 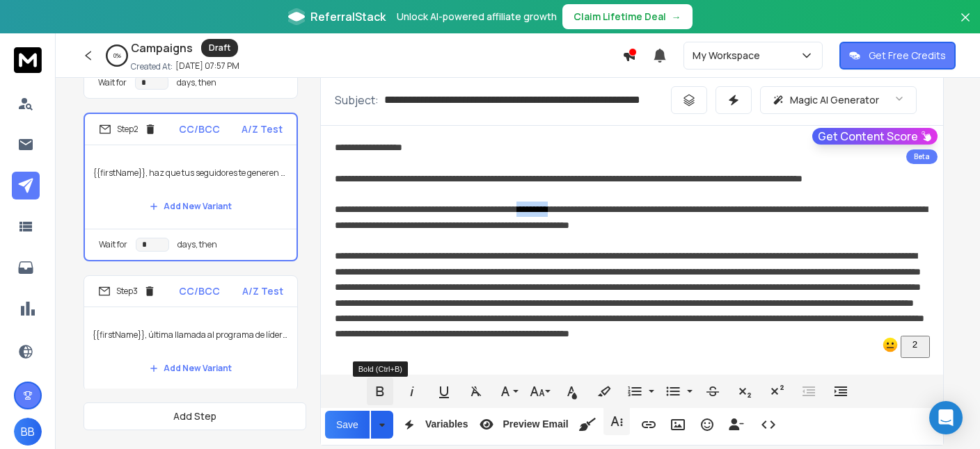 What do you see at coordinates (161, 48) in the screenshot?
I see `h1: Campaigns` at bounding box center [161, 48].